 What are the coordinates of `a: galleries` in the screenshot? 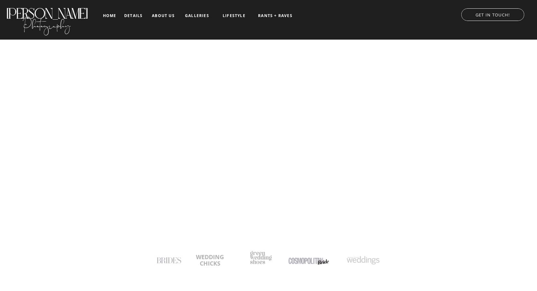 It's located at (197, 16).